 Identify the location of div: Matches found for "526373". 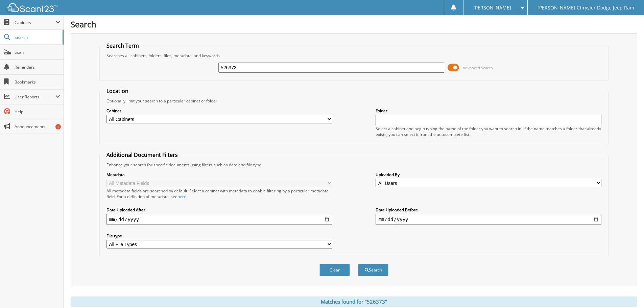
(354, 302).